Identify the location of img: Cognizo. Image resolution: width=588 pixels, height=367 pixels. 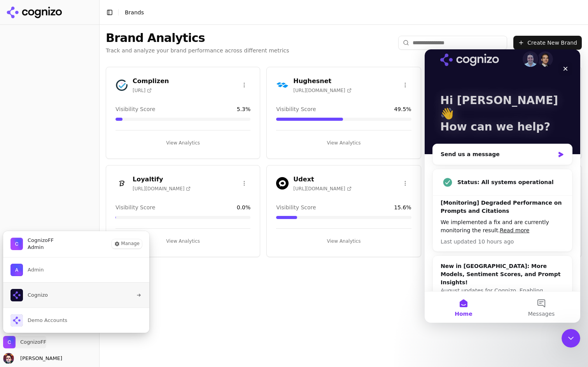
(17, 295).